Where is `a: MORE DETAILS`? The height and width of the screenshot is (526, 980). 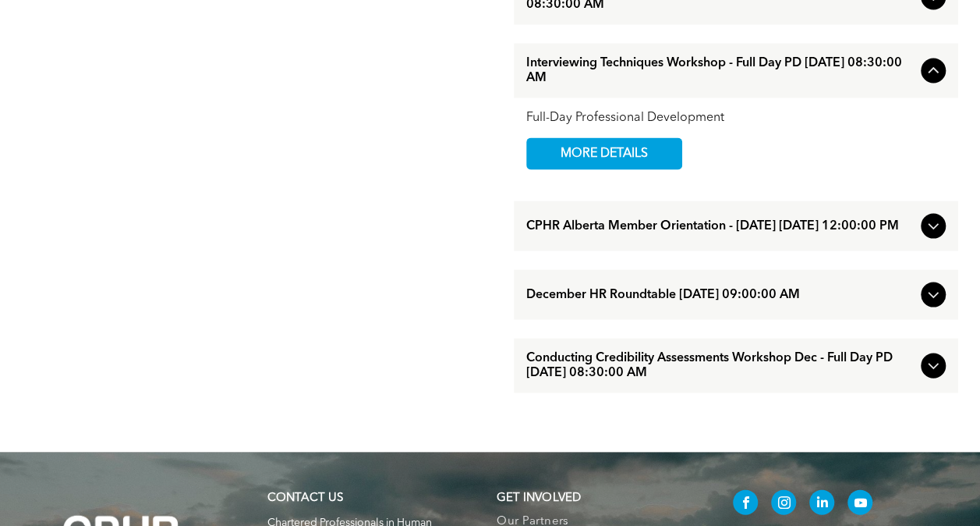 a: MORE DETAILS is located at coordinates (605, 154).